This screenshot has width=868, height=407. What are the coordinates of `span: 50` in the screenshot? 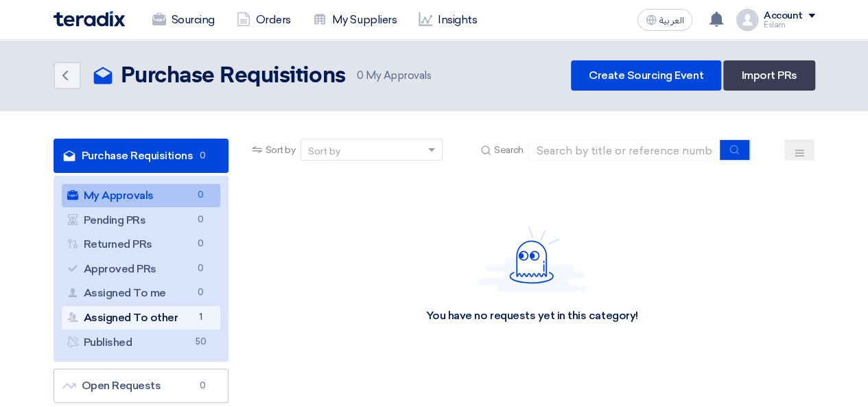 It's located at (201, 342).